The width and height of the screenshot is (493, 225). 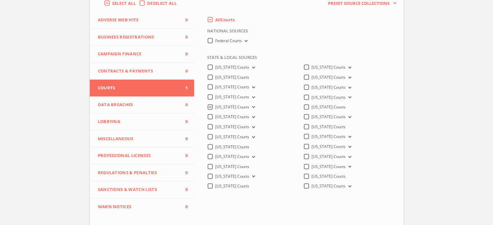 What do you see at coordinates (138, 88) in the screenshot?
I see `span: Courts` at bounding box center [138, 88].